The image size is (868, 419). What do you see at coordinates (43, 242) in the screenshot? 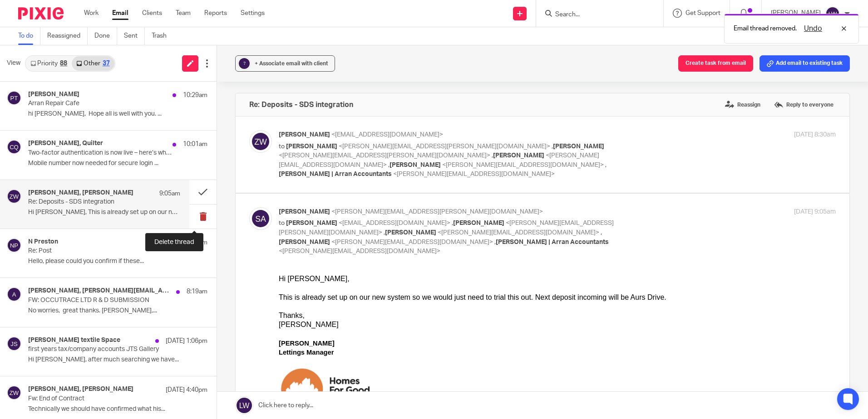
I see `h4: N Preston` at bounding box center [43, 242].